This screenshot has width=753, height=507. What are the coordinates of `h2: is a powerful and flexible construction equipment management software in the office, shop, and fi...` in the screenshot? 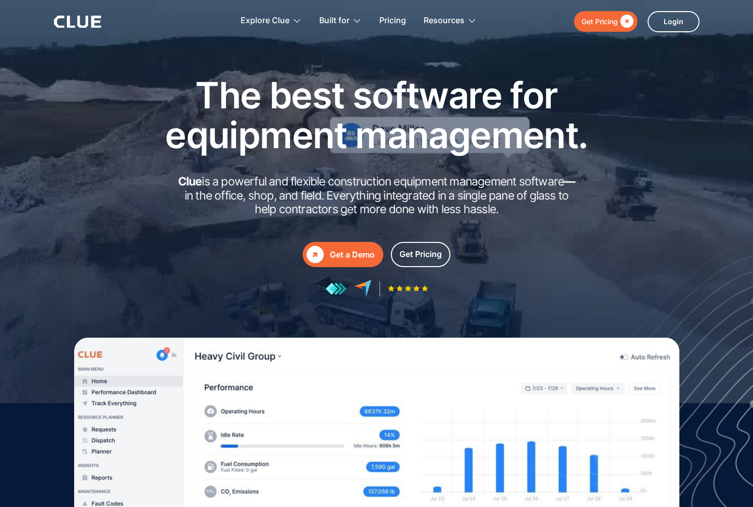 It's located at (377, 196).